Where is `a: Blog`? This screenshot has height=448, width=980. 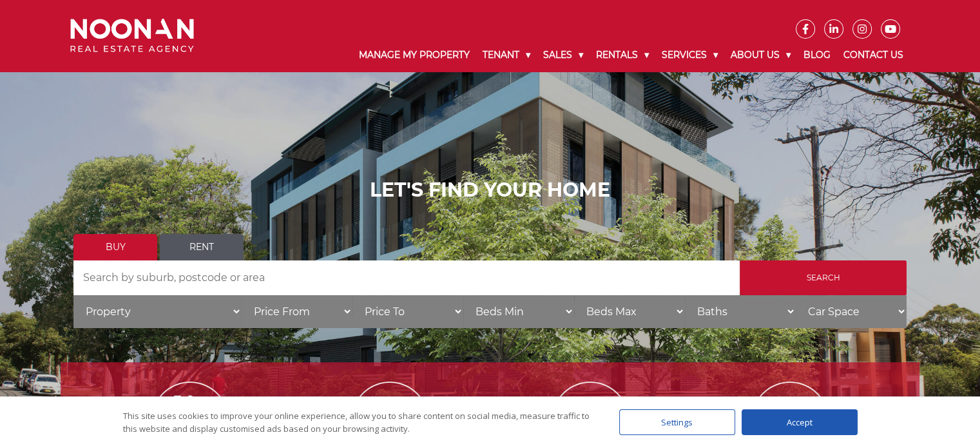
a: Blog is located at coordinates (817, 55).